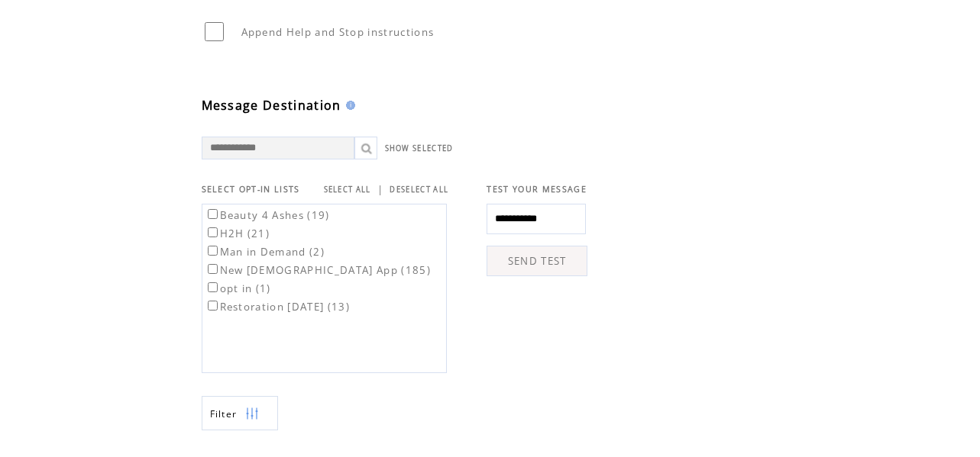 Image resolution: width=980 pixels, height=457 pixels. What do you see at coordinates (337, 32) in the screenshot?
I see `span: Append Help and Stop instructions` at bounding box center [337, 32].